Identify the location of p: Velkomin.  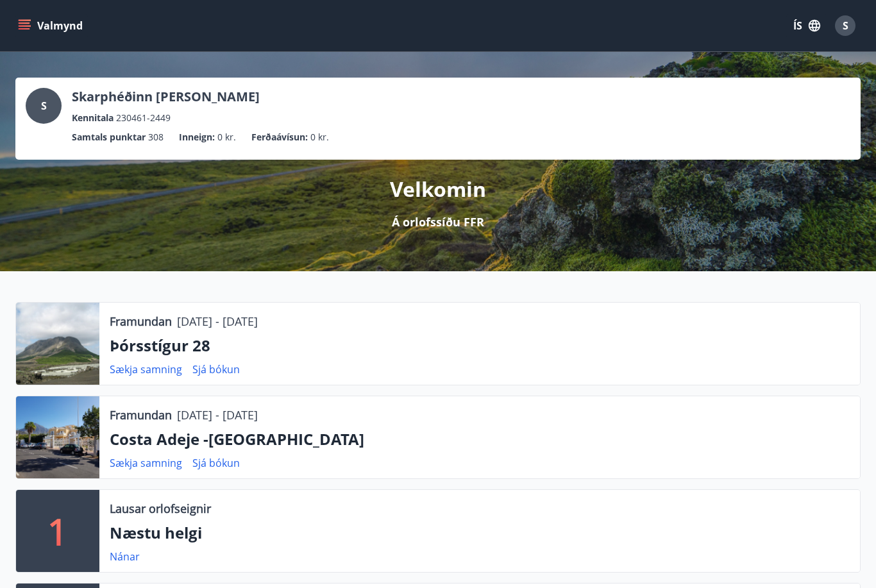
(438, 189).